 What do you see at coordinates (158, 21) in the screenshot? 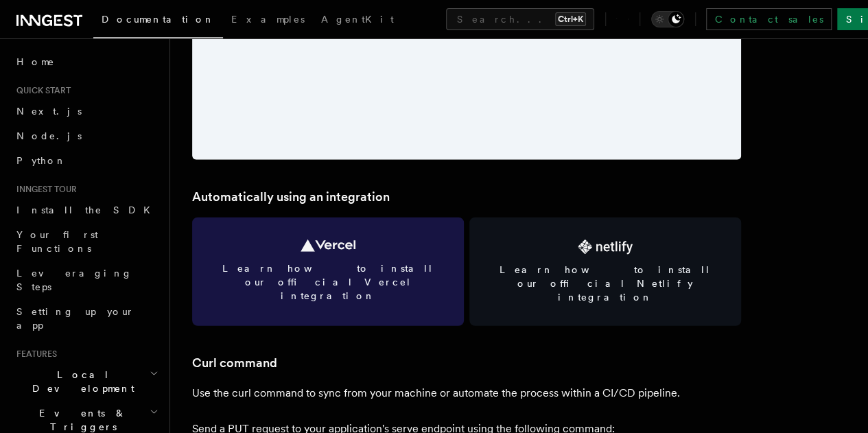
I see `a: Documentation` at bounding box center [158, 21].